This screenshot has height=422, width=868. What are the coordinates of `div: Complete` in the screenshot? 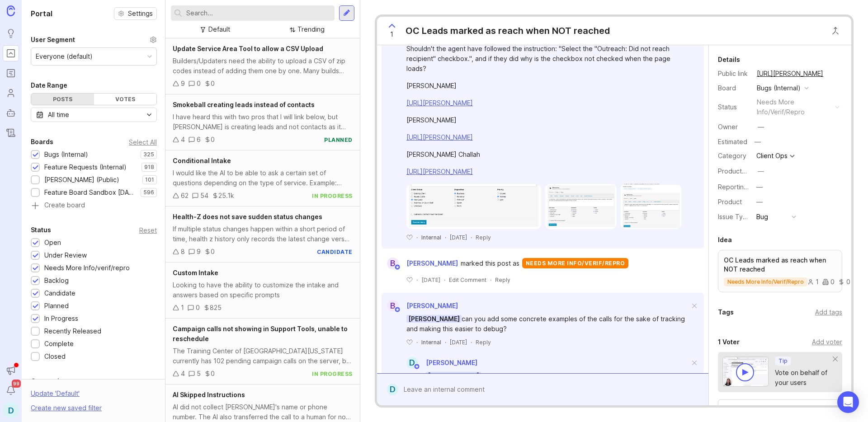 It's located at (59, 343).